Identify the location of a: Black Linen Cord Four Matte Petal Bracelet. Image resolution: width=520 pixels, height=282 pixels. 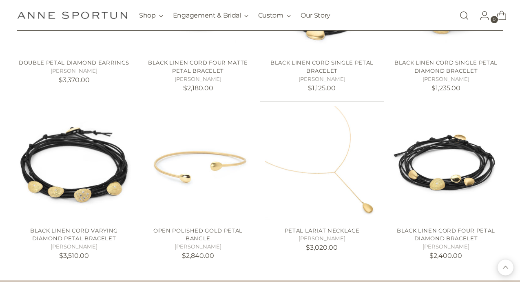
(198, 67).